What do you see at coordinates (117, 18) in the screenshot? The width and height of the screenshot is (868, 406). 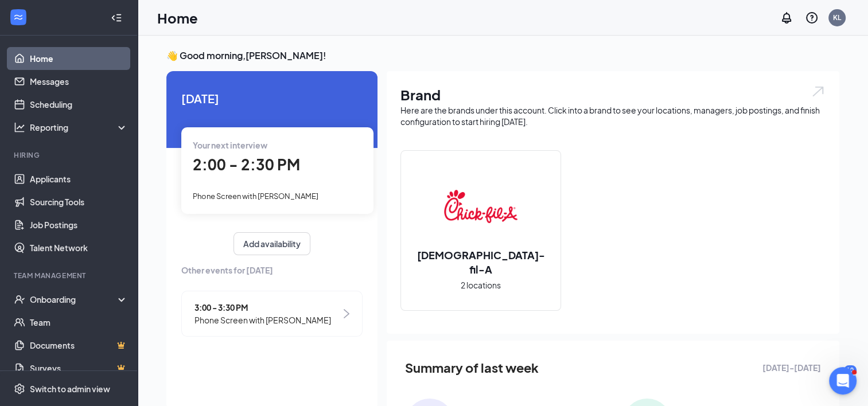 I see `svg: Collapse` at bounding box center [117, 18].